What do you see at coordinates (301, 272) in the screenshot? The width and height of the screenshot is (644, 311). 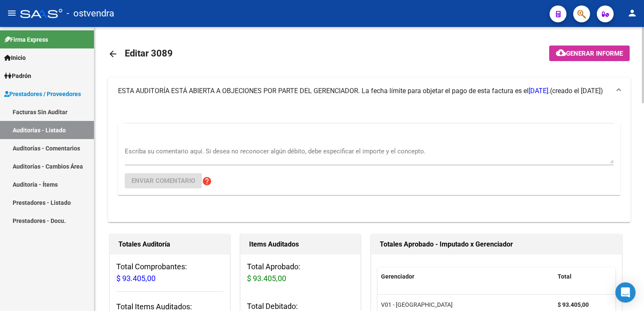 I see `h3: Total Aprobado:` at bounding box center [301, 272].